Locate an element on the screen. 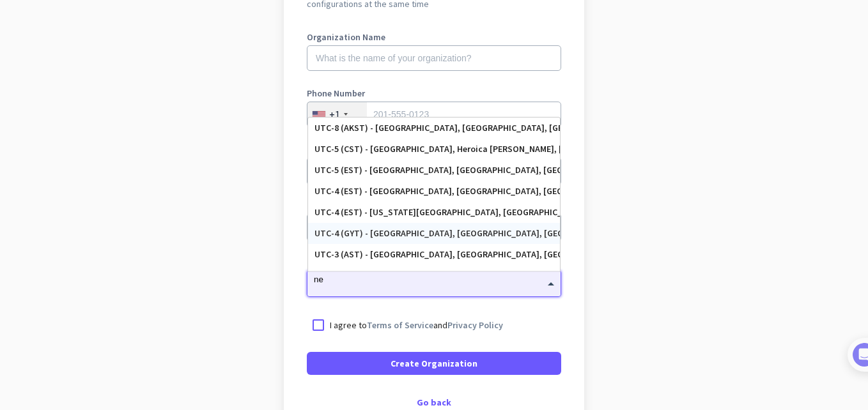 This screenshot has height=410, width=868. label: Organization Size (Optional) is located at coordinates (434, 206).